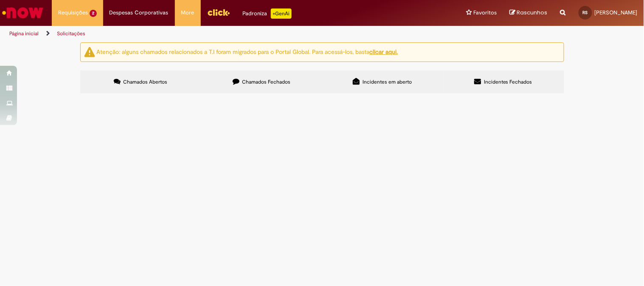  What do you see at coordinates (529, 13) in the screenshot?
I see `a: Rascunhos` at bounding box center [529, 13].